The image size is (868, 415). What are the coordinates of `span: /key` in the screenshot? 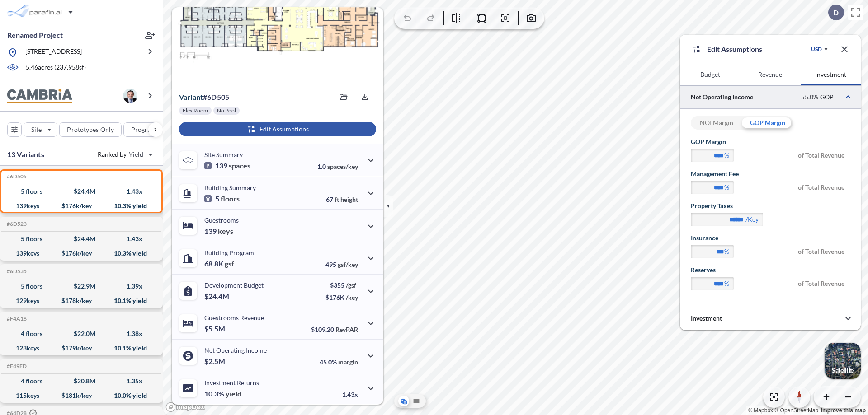 It's located at (352, 297).